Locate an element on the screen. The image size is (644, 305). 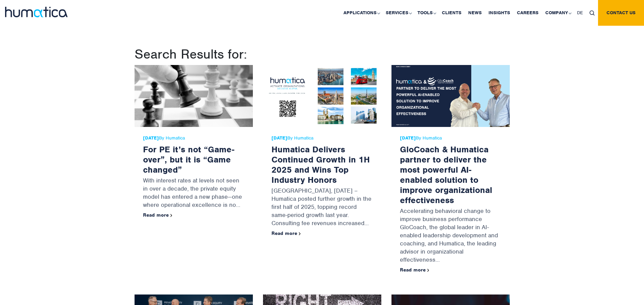
img: For PE it’s not “Game-over”, but it is “Game changed” is located at coordinates (193, 96).